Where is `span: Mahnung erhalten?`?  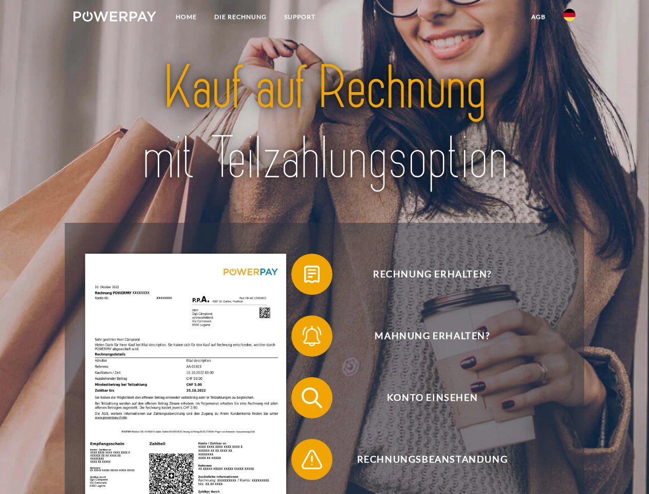
span: Mahnung erhalten? is located at coordinates (432, 336).